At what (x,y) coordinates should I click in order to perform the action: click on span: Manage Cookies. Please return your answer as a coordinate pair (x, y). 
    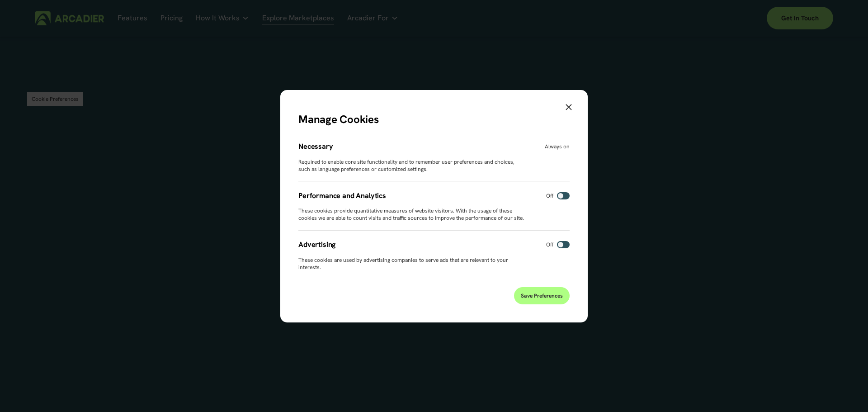
    Looking at the image, I should click on (339, 118).